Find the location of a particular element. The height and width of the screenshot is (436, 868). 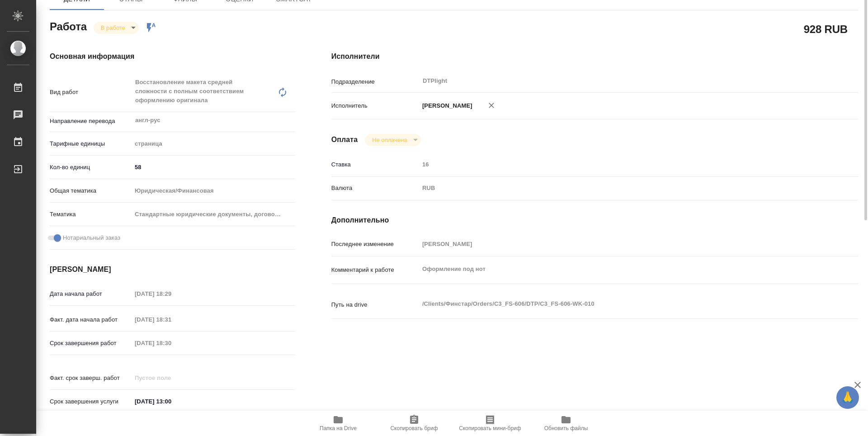

div: Юридическая/Финансовая is located at coordinates (213, 191).